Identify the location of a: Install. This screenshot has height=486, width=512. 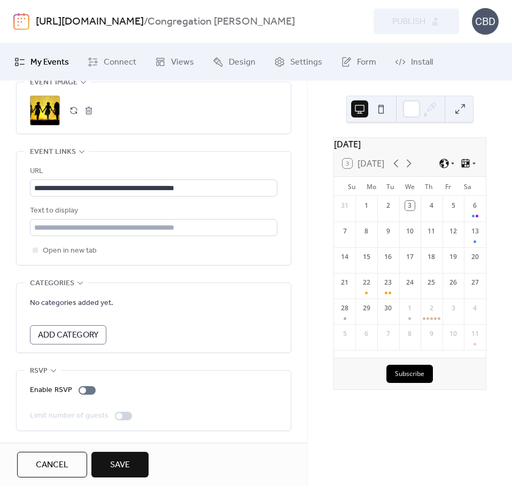
(414, 62).